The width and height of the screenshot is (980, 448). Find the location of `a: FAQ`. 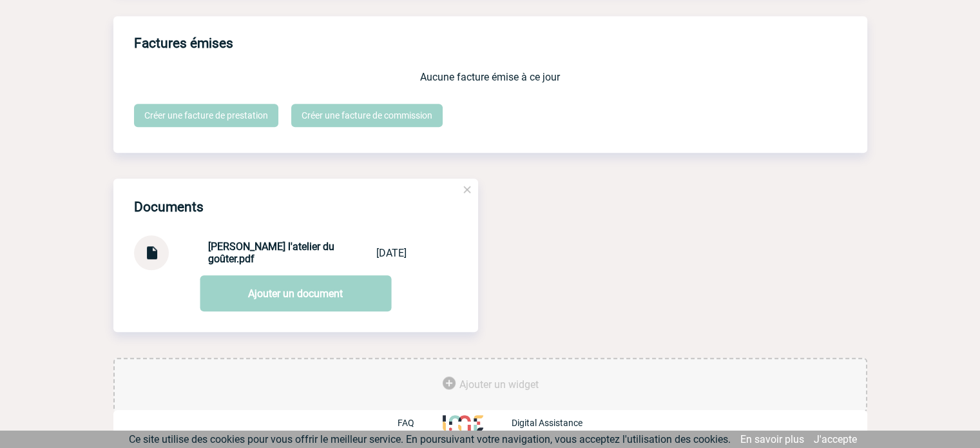

a: FAQ is located at coordinates (420, 422).